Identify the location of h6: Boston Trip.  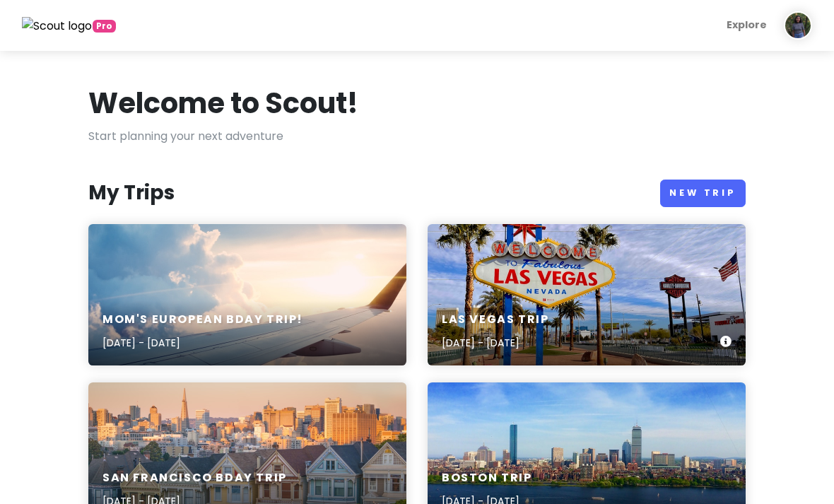
(487, 477).